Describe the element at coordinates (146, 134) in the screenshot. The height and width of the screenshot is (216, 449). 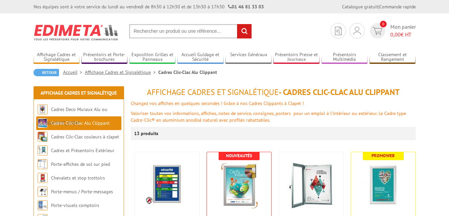
I see `p: 13 produits` at that location.